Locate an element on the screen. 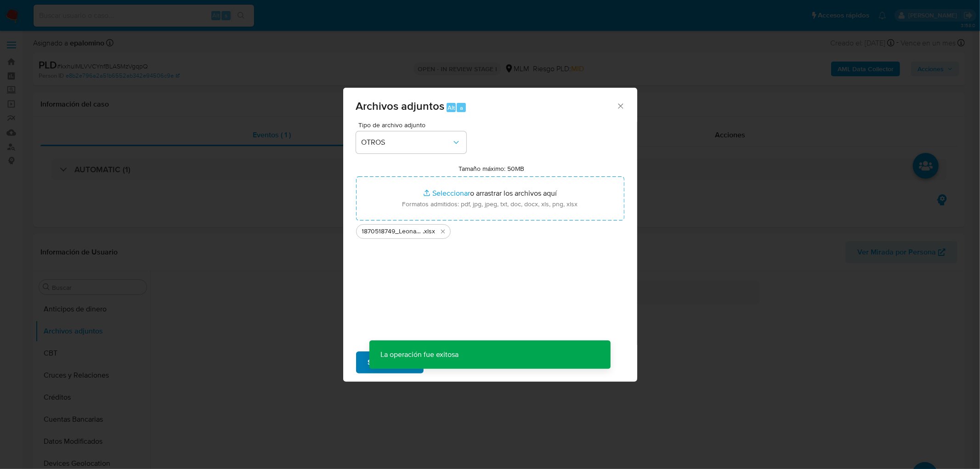 This screenshot has height=469, width=980. span: Alt is located at coordinates (451, 107).